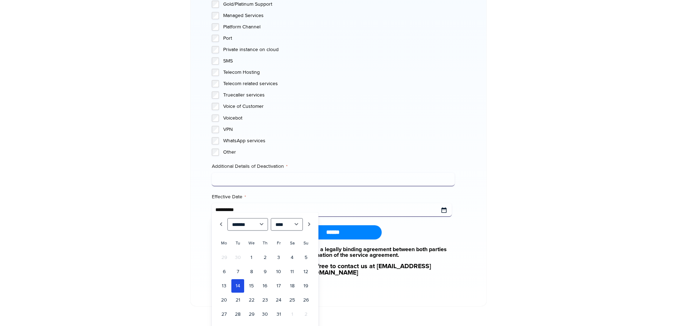 This screenshot has width=677, height=326. What do you see at coordinates (333, 253) in the screenshot?
I see `a: Kindly Note: This document constitutes a legally binding agreement between both parties regarding...` at bounding box center [333, 253].